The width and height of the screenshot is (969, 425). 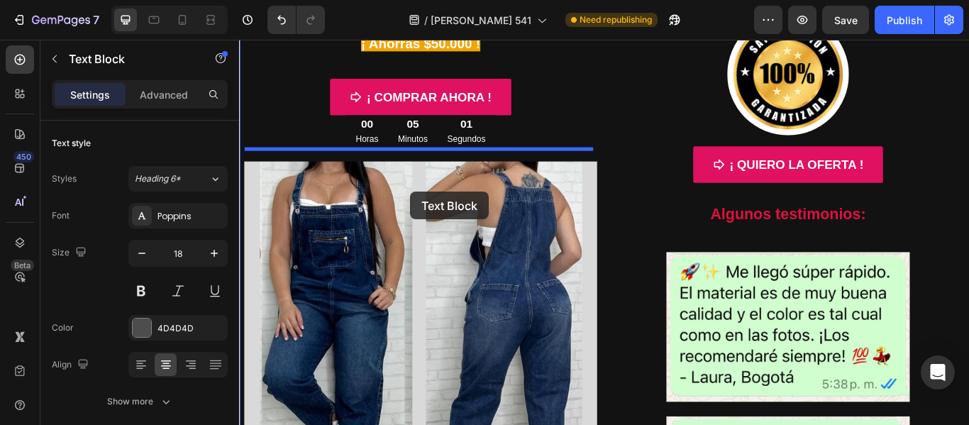 I want to click on p: 7, so click(x=96, y=20).